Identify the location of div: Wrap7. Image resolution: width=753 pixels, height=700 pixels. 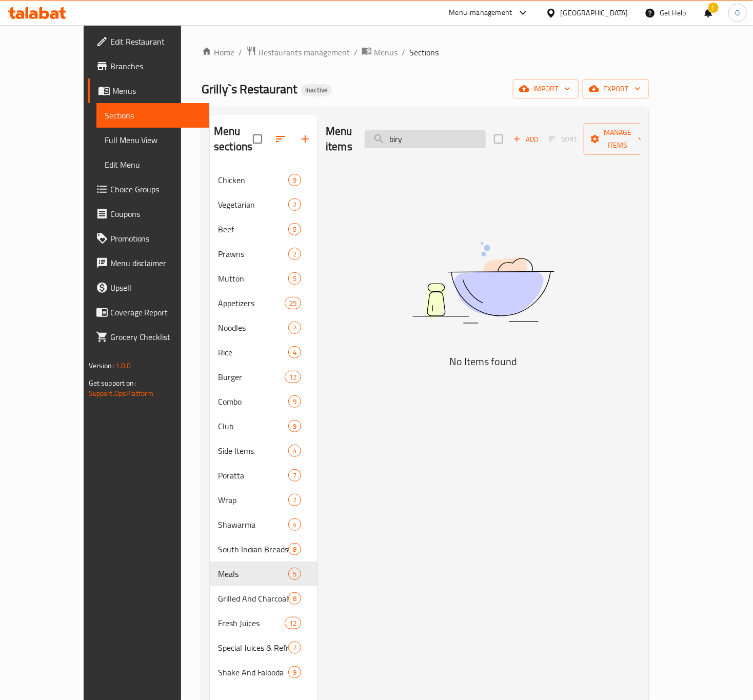
(263, 499).